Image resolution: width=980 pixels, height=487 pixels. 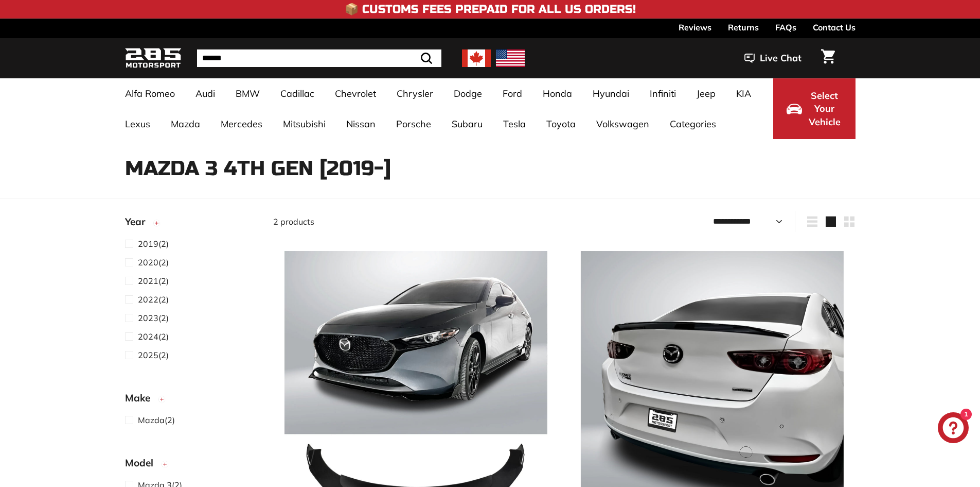 What do you see at coordinates (151, 420) in the screenshot?
I see `span: Mazda` at bounding box center [151, 420].